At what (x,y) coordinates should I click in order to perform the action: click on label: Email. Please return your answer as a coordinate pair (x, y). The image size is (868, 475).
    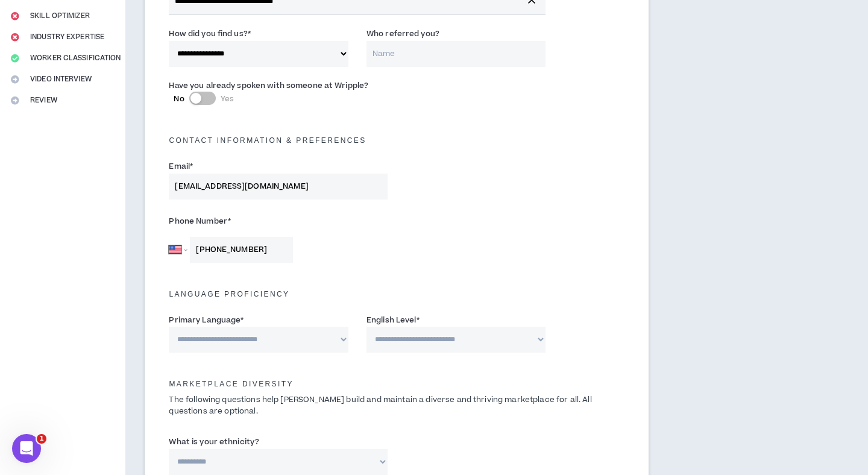
    Looking at the image, I should click on (181, 166).